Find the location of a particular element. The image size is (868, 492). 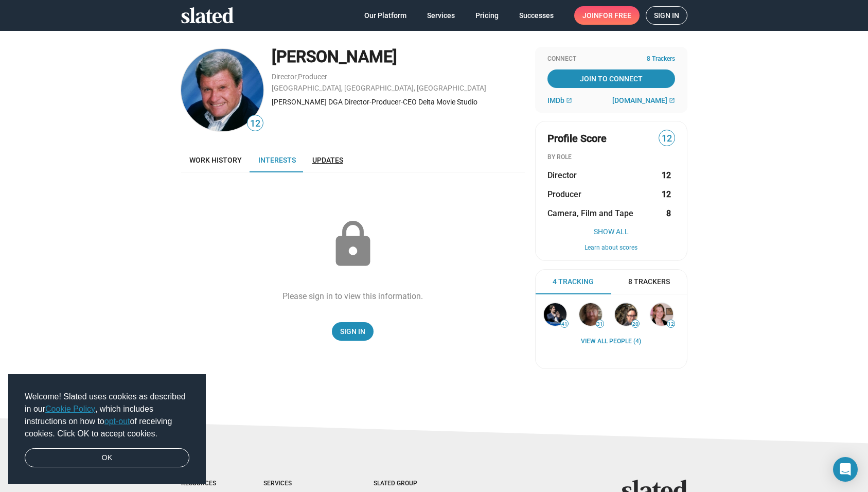

a: Director is located at coordinates (284, 77).